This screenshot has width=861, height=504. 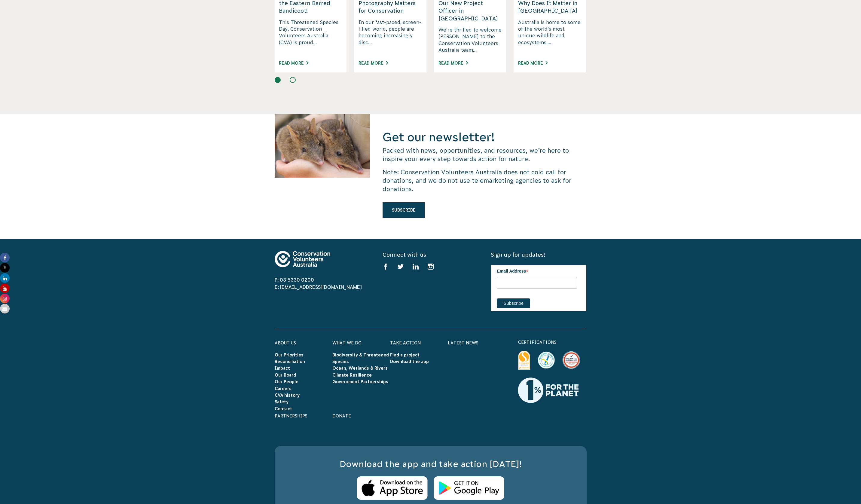 What do you see at coordinates (550, 36) in the screenshot?
I see `p: Australia is home to some of the world’s most unique wildlife and ecosystems....` at bounding box center [550, 36].